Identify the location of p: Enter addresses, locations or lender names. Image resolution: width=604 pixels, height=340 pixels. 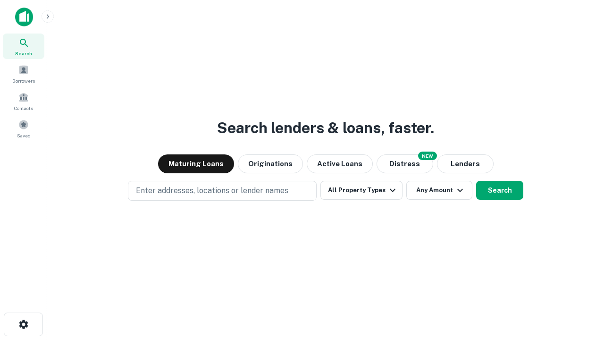
(212, 191).